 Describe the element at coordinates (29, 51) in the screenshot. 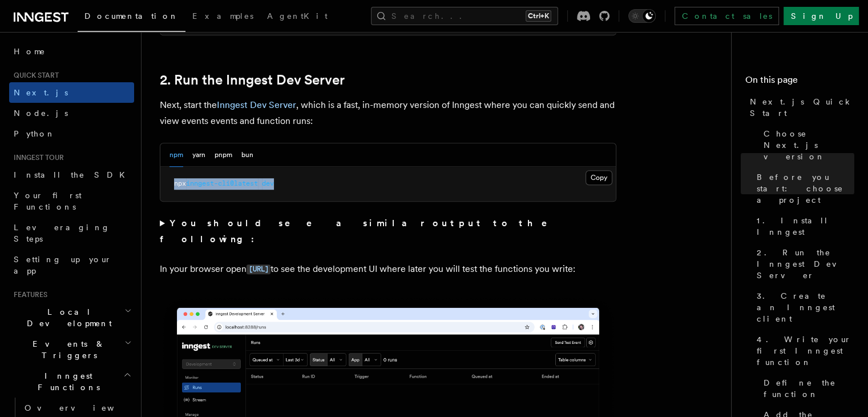

I see `span: Home` at that location.